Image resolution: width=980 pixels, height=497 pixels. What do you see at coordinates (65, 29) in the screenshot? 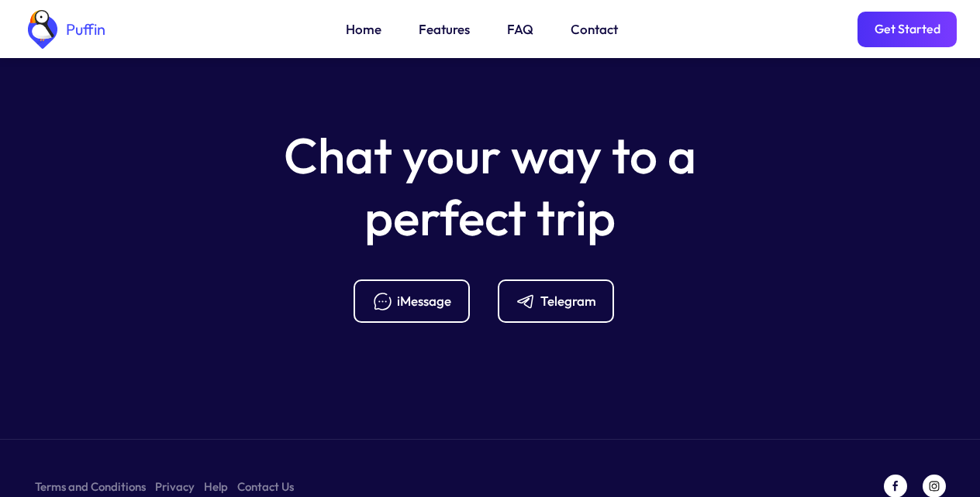
I see `a: home` at bounding box center [65, 29].